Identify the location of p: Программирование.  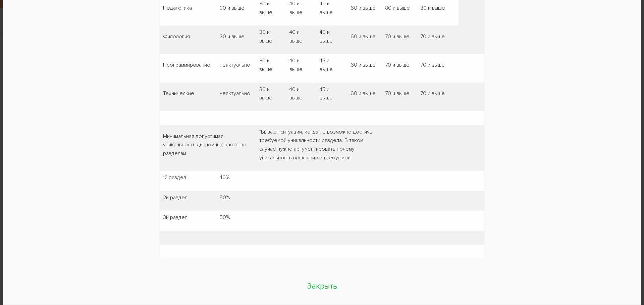
(188, 65).